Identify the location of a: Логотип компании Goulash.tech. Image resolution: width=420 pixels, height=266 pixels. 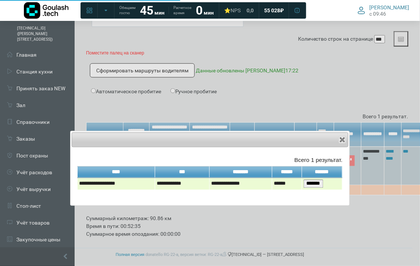
(46, 10).